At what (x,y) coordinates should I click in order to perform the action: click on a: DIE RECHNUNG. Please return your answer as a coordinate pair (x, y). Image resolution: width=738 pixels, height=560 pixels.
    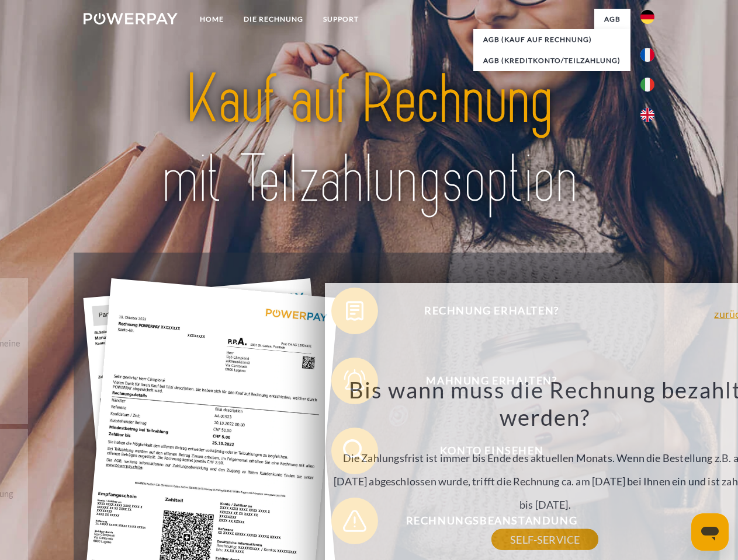
    Looking at the image, I should click on (274, 19).